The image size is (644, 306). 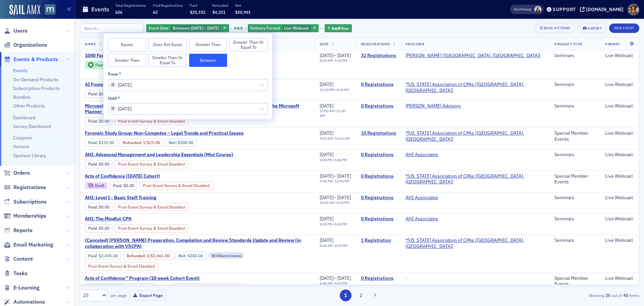 What do you see at coordinates (168, 5) in the screenshot?
I see `p: Paid Registrations` at bounding box center [168, 5].